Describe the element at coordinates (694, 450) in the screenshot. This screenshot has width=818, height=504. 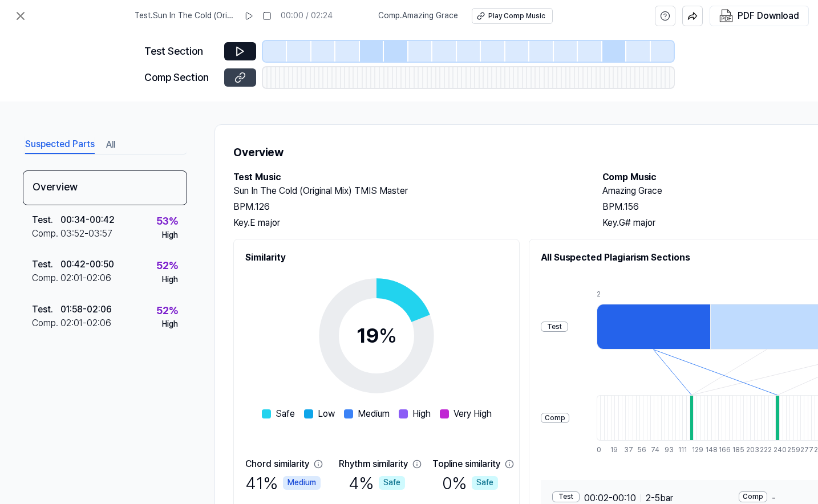
I see `div: 129` at that location.